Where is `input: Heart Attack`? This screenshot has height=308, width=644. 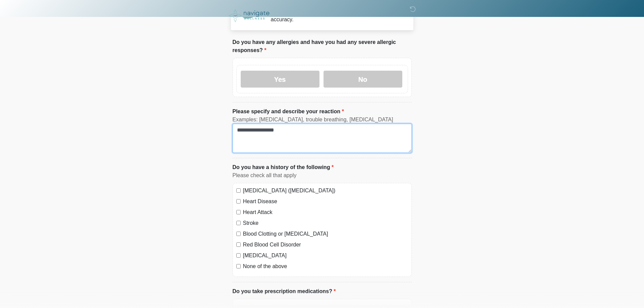
input: Heart Attack is located at coordinates (238, 212).